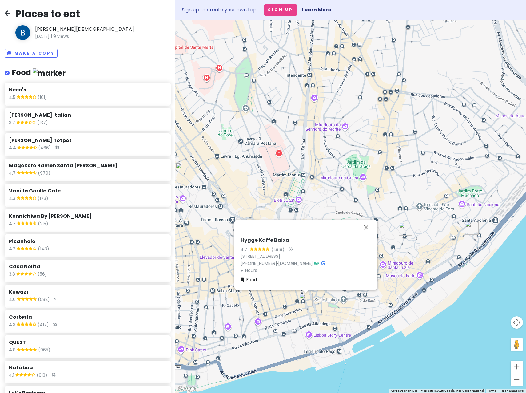  Describe the element at coordinates (43, 325) in the screenshot. I see `span: (417)` at that location.